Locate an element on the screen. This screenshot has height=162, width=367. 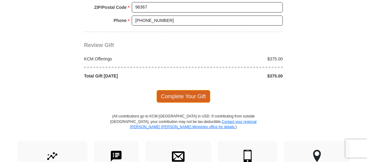
strong: Phone is located at coordinates (120, 21).